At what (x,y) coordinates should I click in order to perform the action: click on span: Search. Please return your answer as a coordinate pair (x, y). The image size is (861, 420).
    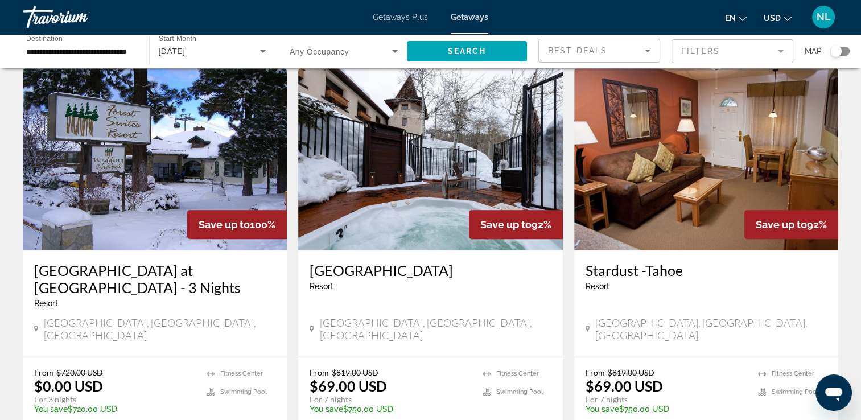
    Looking at the image, I should click on (467, 51).